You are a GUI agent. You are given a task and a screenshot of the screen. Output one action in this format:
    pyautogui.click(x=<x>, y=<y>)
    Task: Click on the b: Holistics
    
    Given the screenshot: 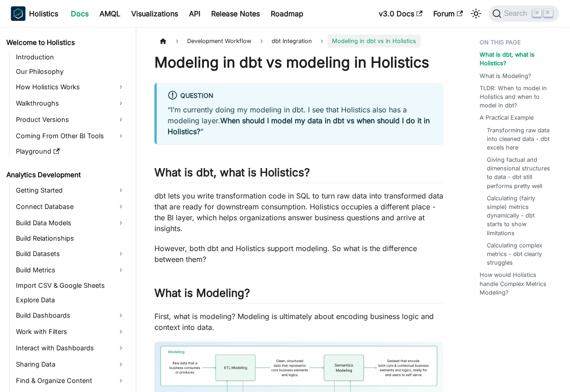 What is the action you would take?
    pyautogui.click(x=44, y=14)
    